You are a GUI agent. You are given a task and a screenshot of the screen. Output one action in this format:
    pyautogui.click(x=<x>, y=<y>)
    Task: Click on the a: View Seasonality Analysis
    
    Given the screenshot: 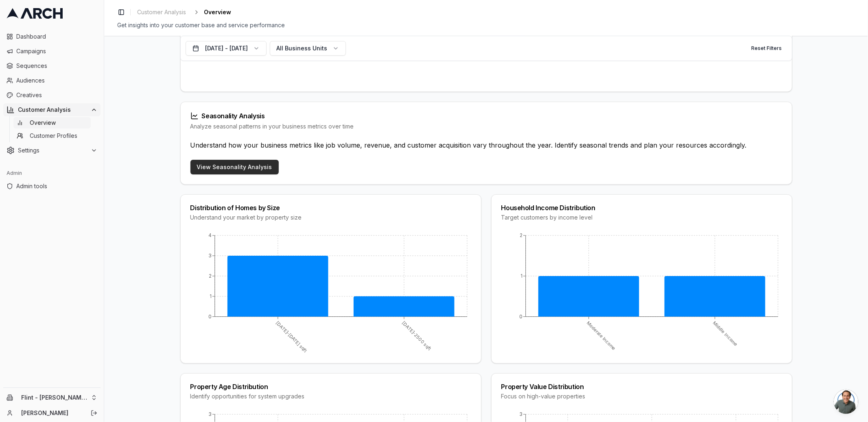 What is the action you would take?
    pyautogui.click(x=234, y=167)
    